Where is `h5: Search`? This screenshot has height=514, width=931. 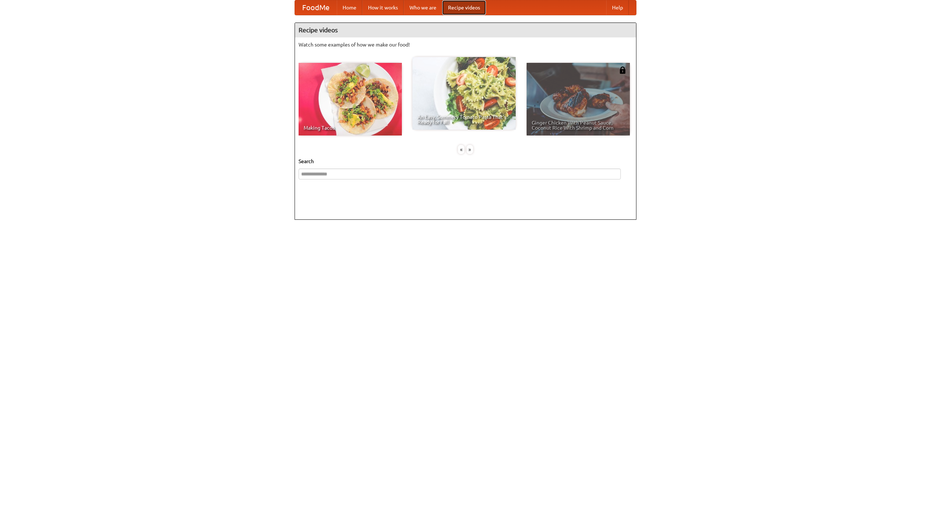 h5: Search is located at coordinates (465, 161).